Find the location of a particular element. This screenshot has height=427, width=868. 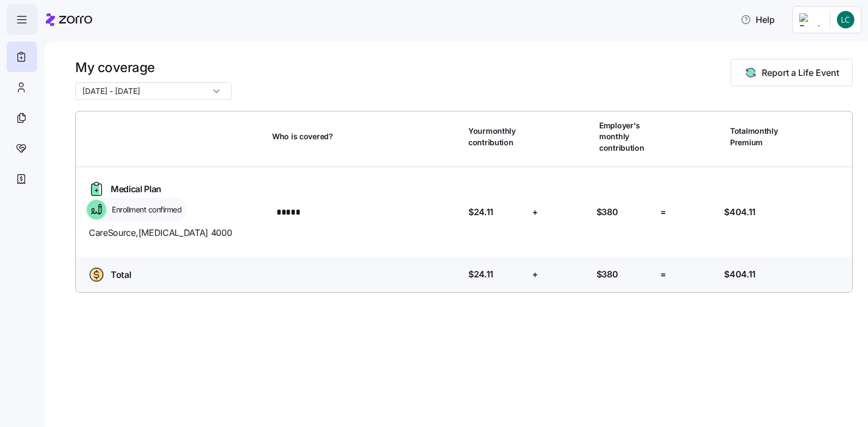

span: Enrollment confirmed is located at coordinates (145, 210).